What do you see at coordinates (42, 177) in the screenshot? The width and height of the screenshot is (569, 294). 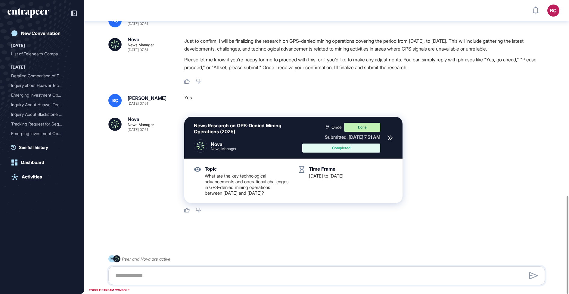 I see `a: Activities` at bounding box center [42, 177].